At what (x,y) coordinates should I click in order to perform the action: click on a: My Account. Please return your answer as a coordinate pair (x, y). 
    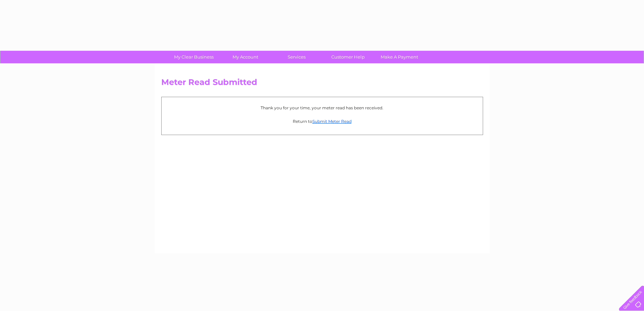
    Looking at the image, I should click on (245, 57).